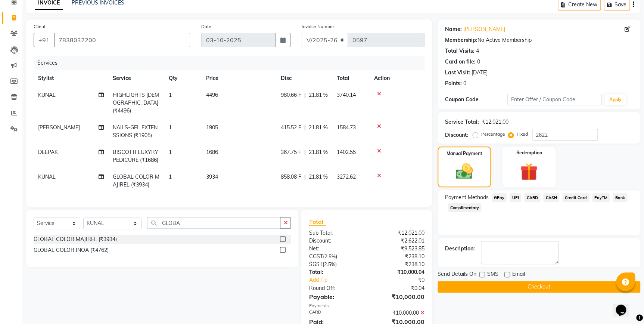 The image size is (644, 324). I want to click on div: Total:, so click(335, 272).